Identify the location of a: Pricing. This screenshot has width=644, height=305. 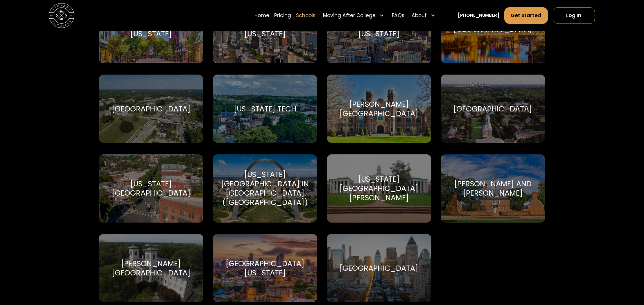
(283, 16).